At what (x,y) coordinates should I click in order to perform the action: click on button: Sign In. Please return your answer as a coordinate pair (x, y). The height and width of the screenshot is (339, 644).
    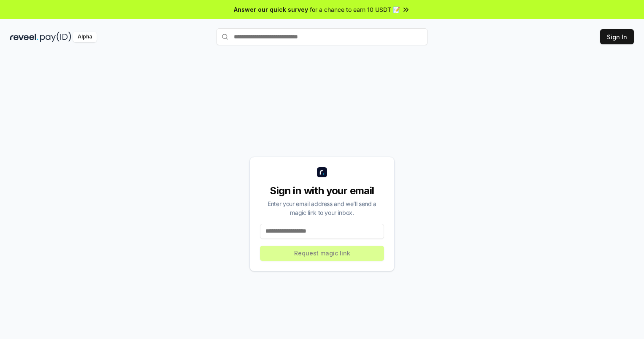
    Looking at the image, I should click on (617, 37).